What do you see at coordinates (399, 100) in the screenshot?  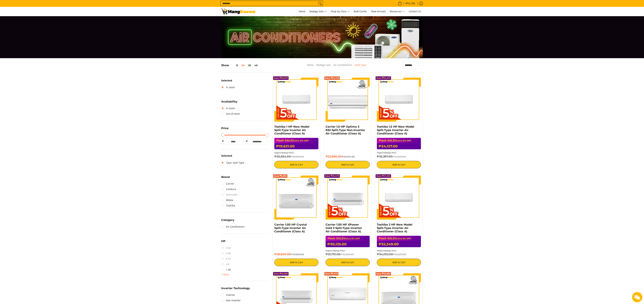 I see `img: Toshiba 1.5 HP New Model Split-Type Inverter Air Conditioner (Class A)` at bounding box center [399, 100].